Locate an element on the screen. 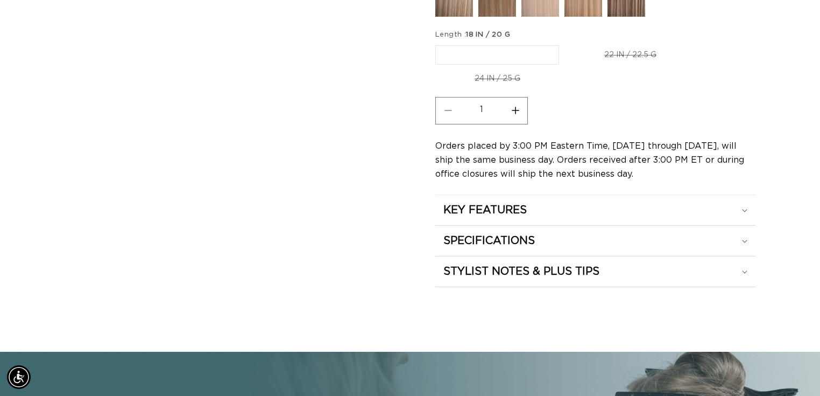 The width and height of the screenshot is (820, 396). h2: STYLIST NOTES & PLUS TIPS is located at coordinates (522, 271).